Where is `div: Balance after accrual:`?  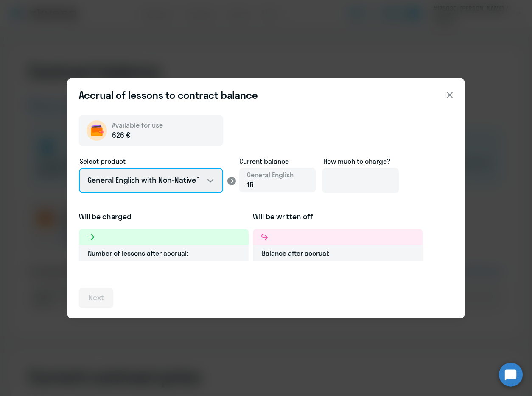 div: Balance after accrual: is located at coordinates (338, 253).